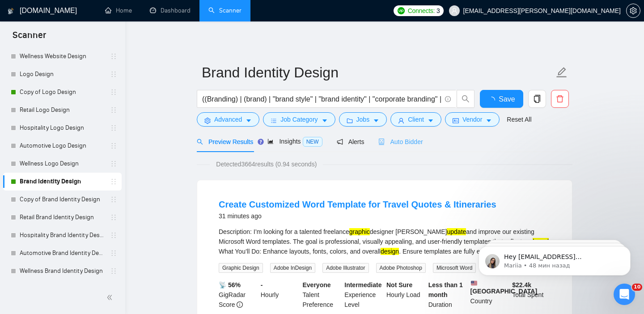 This screenshot has height=314, width=644. What do you see at coordinates (472, 120) in the screenshot?
I see `button: idcardVendorcaret-down` at bounding box center [472, 120].